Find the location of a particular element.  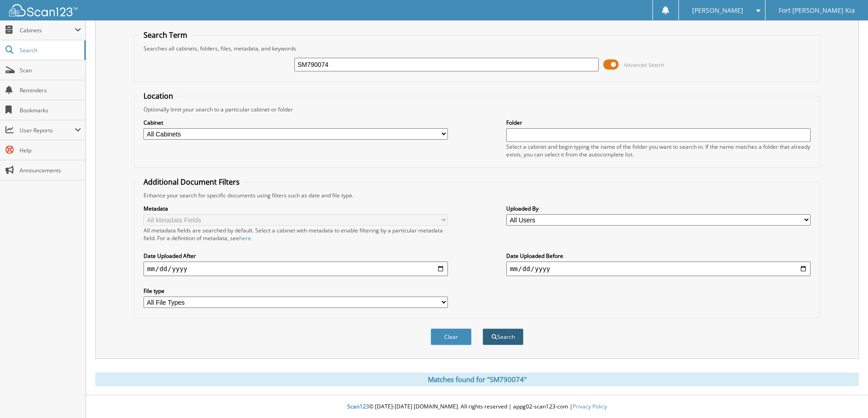

input: start is located at coordinates (295, 269).